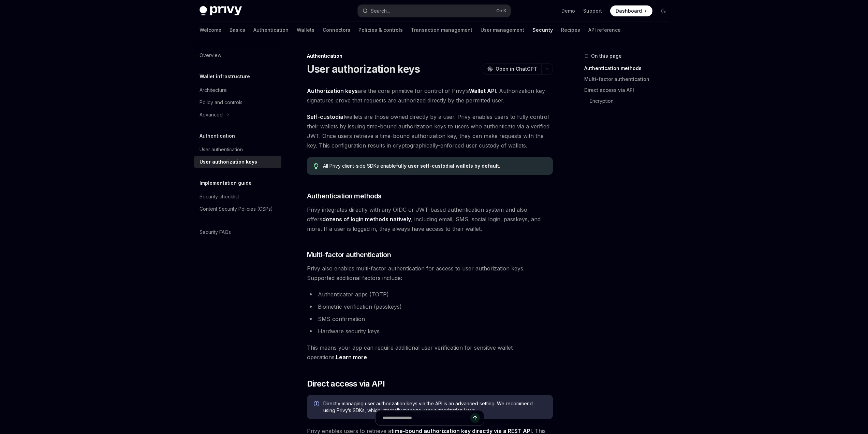 This screenshot has width=868, height=434. What do you see at coordinates (237, 162) in the screenshot?
I see `a: User authorization keys` at bounding box center [237, 162].